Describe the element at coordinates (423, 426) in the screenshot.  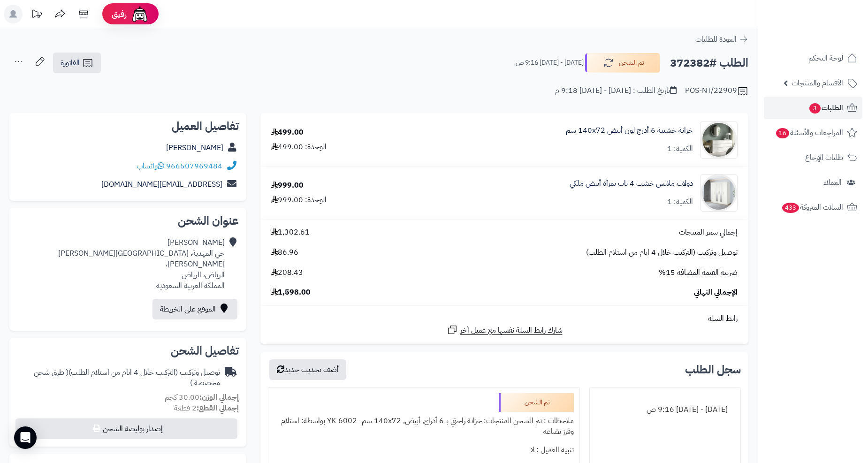
I see `div: ملاحظات : تم الشحن المنتجات: خزانة راحتي بـ 6 أدراج, أبيض, ‎140x72 سم‏ -YK-6002 بواسطة: استلام وف...` at that location.